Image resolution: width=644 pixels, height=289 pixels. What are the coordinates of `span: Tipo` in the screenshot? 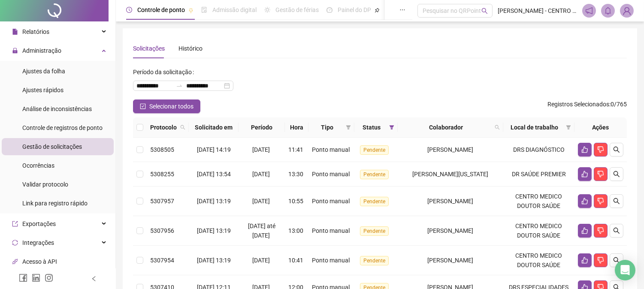 It's located at (327, 127).